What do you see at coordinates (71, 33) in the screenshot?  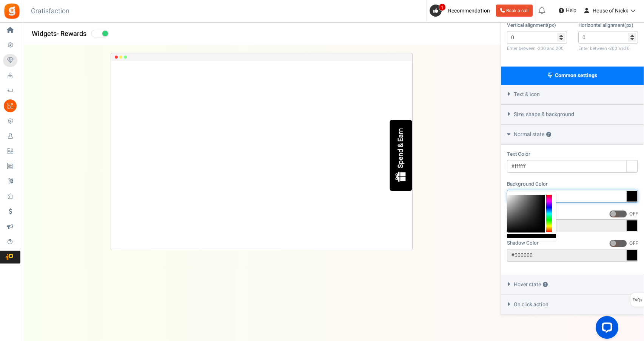 I see `span: - Rewards` at bounding box center [71, 33].